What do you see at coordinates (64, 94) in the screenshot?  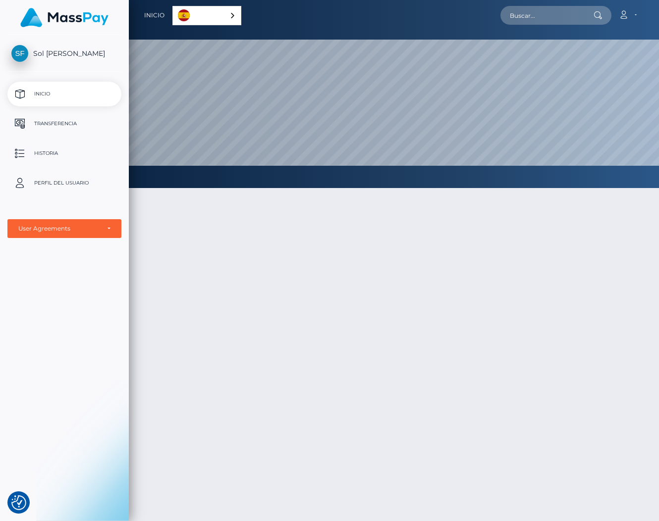 I see `p: Inicio` at bounding box center [64, 94].